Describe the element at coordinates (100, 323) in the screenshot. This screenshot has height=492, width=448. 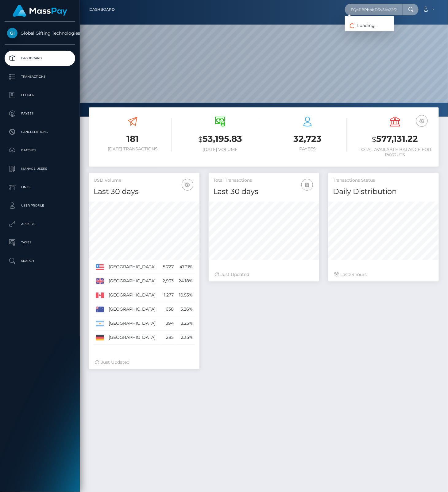
I see `img: AR.png` at that location.